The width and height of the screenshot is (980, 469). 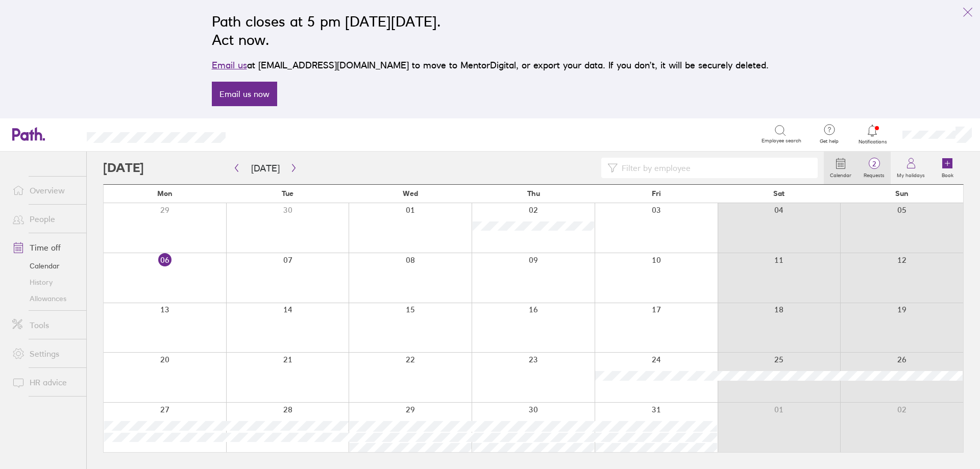 I want to click on a: People, so click(x=45, y=218).